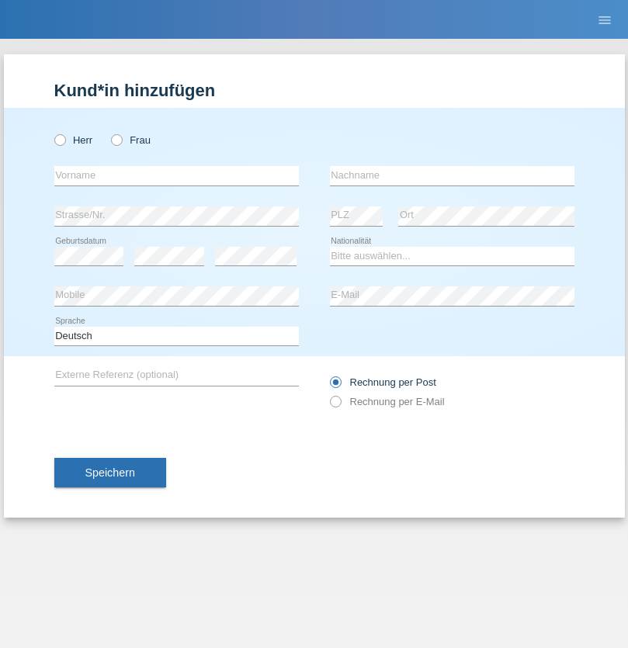 The height and width of the screenshot is (648, 628). What do you see at coordinates (605, 20) in the screenshot?
I see `i: menu` at bounding box center [605, 20].